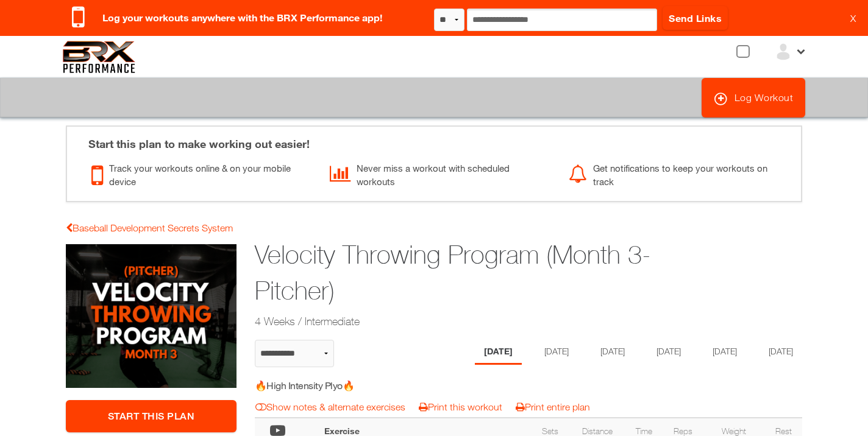  What do you see at coordinates (434, 139) in the screenshot?
I see `div: Start this plan to make working out easier!` at bounding box center [434, 139].